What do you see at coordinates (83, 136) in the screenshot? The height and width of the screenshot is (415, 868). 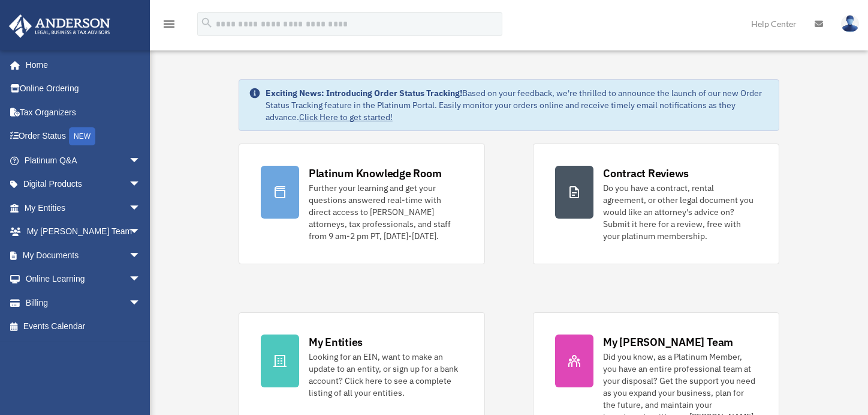 I see `a: Order StatusNEW` at bounding box center [83, 136].